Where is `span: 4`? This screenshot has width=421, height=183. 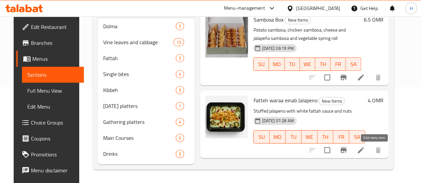
span: 4 is located at coordinates (180, 74).